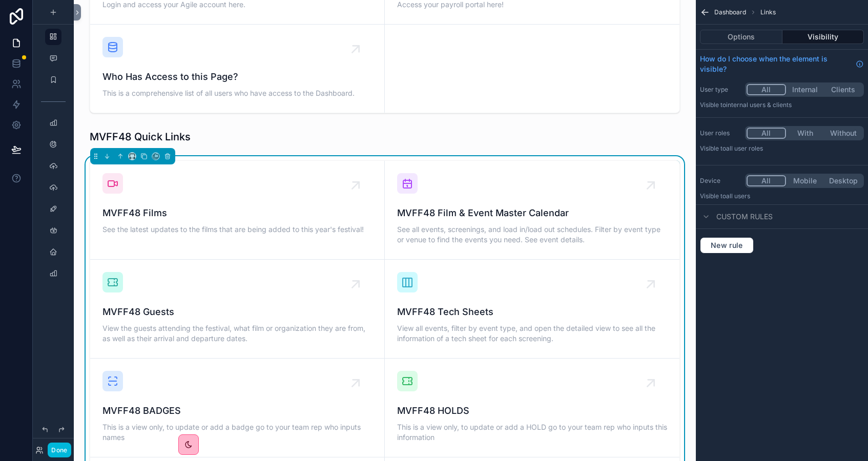 This screenshot has width=868, height=461. What do you see at coordinates (720, 90) in the screenshot?
I see `label: User type` at bounding box center [720, 90].